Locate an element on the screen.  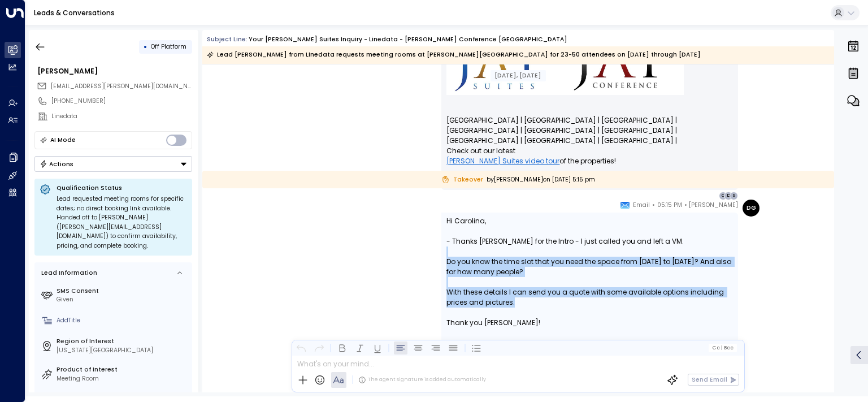
label: Region of Interest is located at coordinates (123, 341).